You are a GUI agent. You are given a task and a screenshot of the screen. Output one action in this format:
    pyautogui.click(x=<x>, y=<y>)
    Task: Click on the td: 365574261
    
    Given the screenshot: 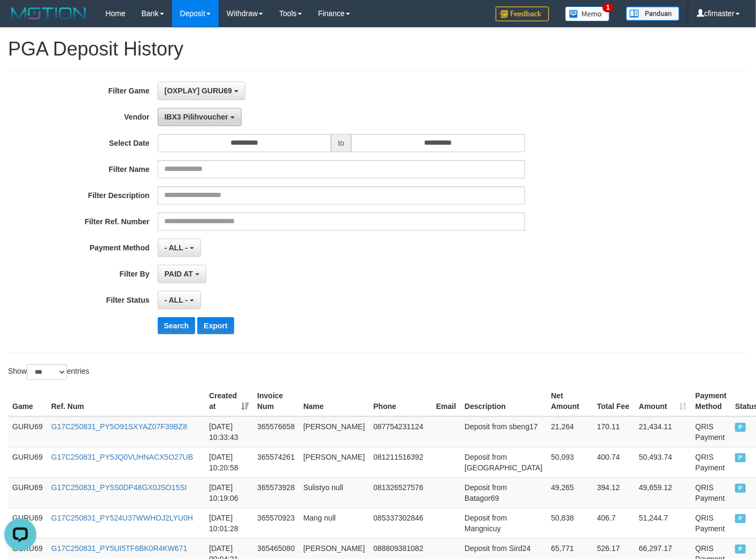 What is the action you would take?
    pyautogui.click(x=276, y=462)
    